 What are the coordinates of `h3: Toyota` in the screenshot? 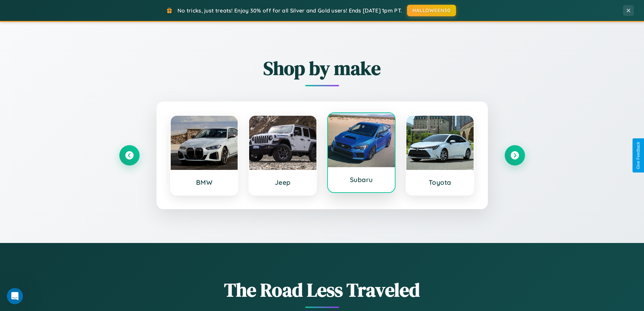 It's located at (440, 182).